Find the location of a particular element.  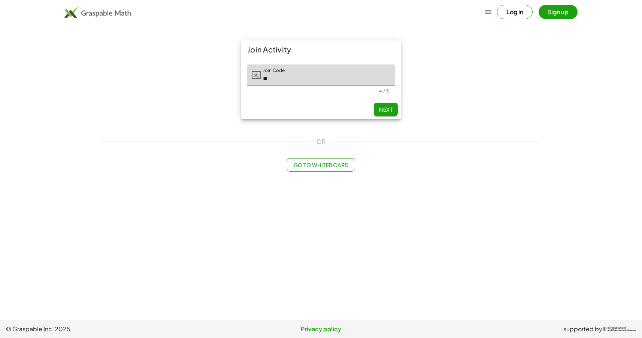

span: OR is located at coordinates (321, 142).